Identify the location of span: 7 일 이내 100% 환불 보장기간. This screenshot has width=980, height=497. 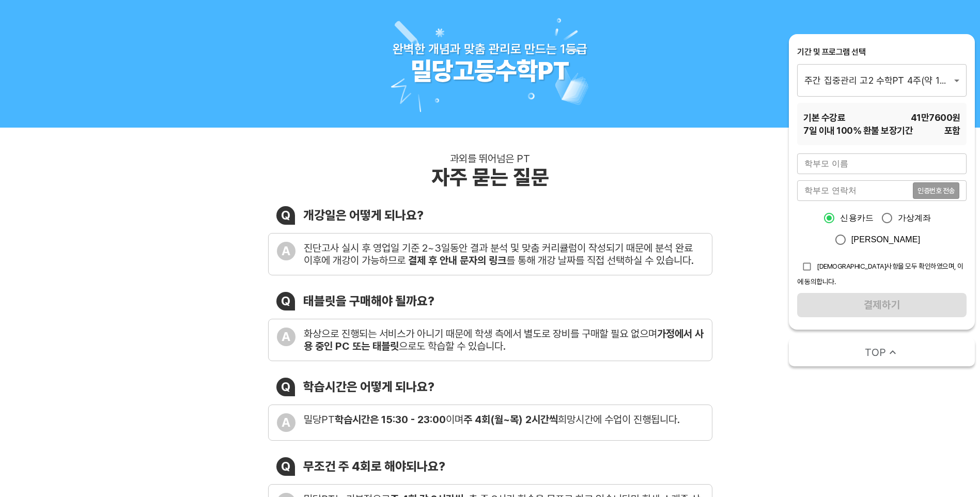
(859, 130).